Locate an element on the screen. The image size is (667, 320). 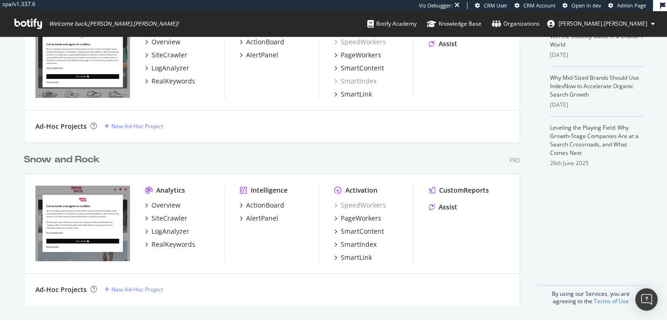
div: Pro is located at coordinates (515, 160).